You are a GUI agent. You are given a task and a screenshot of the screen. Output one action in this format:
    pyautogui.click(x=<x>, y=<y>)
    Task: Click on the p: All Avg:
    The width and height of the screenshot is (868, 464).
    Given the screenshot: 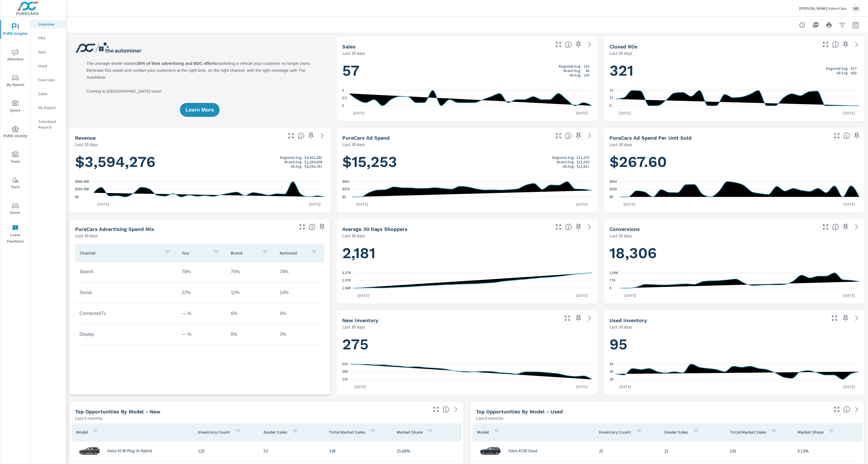 What is the action you would take?
    pyautogui.click(x=843, y=73)
    